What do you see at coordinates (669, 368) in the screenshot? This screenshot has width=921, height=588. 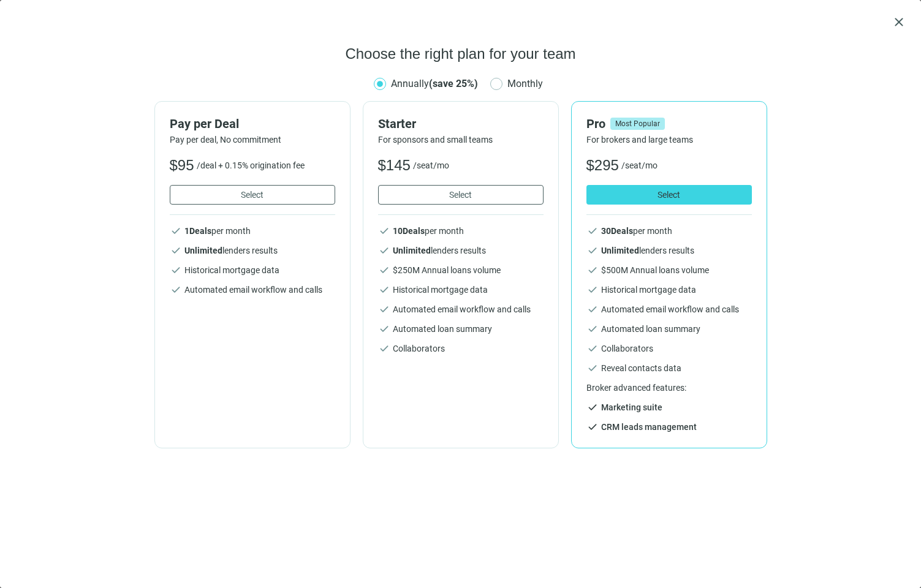 I see `li: Reveal contacts data` at bounding box center [669, 368].